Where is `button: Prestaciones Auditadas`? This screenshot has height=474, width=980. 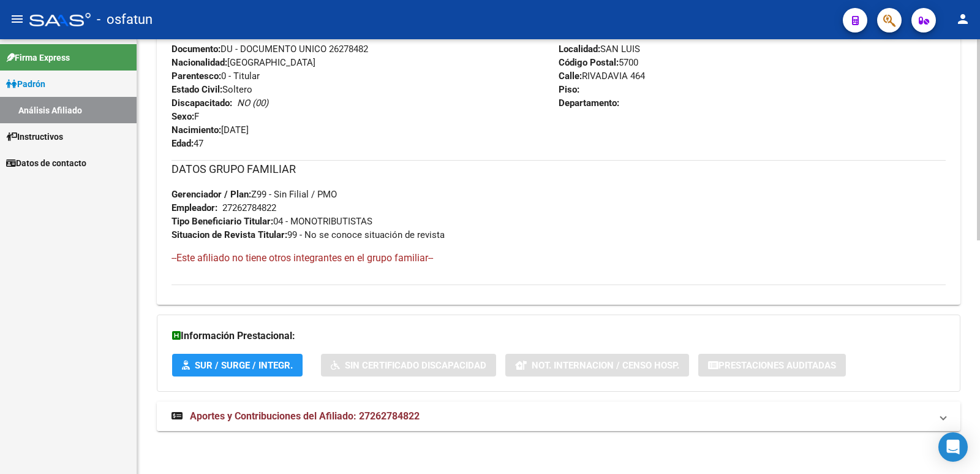 button: Prestaciones Auditadas is located at coordinates (772, 365).